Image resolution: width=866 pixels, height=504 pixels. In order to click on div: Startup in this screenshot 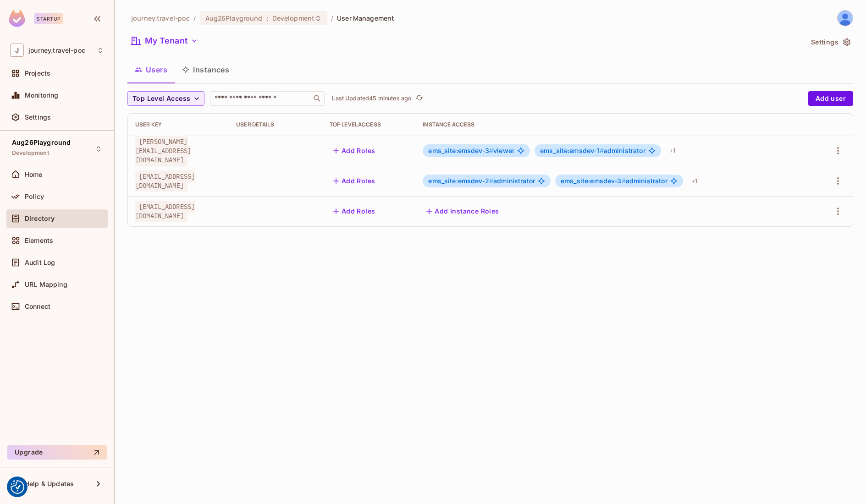, I will do `click(49, 19)`.